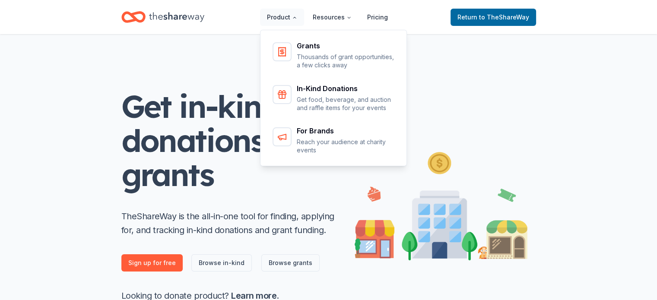 The height and width of the screenshot is (300, 657). I want to click on a: Returnto TheShareWay, so click(493, 17).